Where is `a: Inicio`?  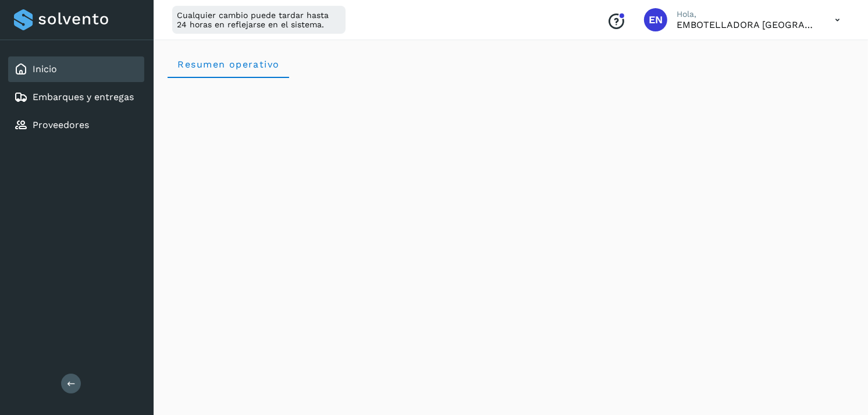 a: Inicio is located at coordinates (45, 69).